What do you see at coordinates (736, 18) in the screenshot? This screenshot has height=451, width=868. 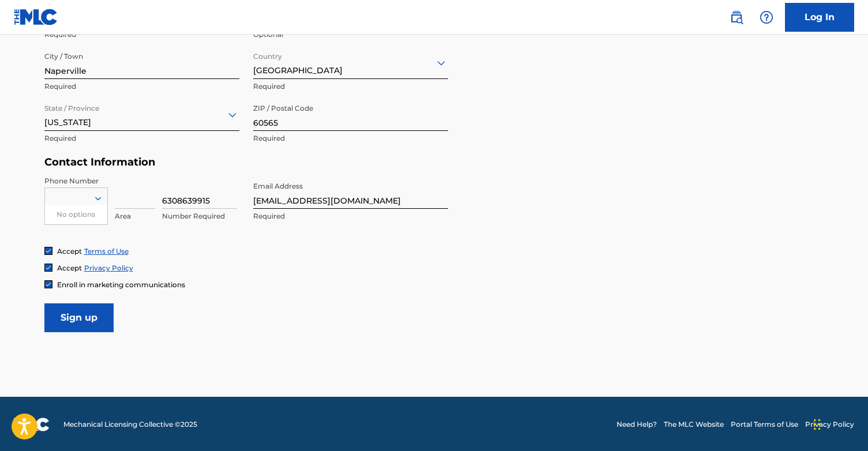 I see `a: Public Search` at bounding box center [736, 18].